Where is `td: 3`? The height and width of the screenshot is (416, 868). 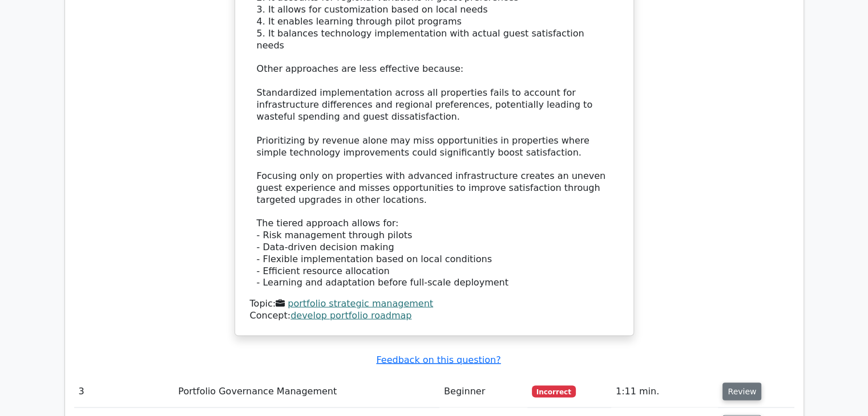 td: 3 is located at coordinates (124, 391).